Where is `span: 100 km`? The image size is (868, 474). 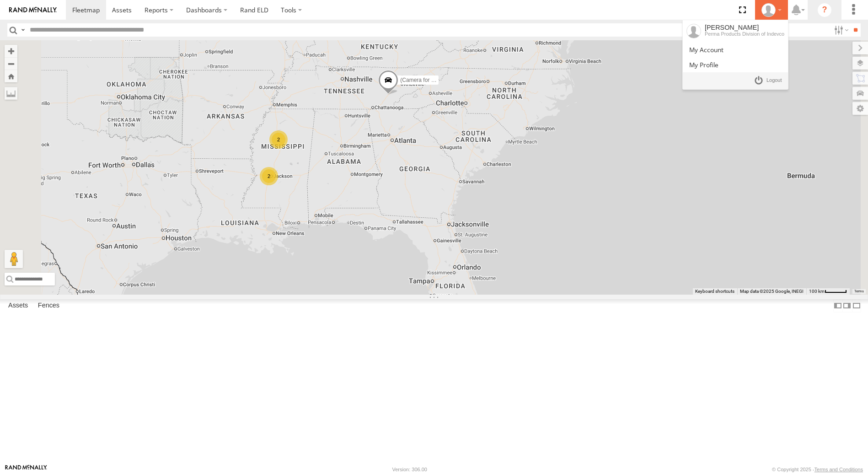
span: 100 km is located at coordinates (817, 291).